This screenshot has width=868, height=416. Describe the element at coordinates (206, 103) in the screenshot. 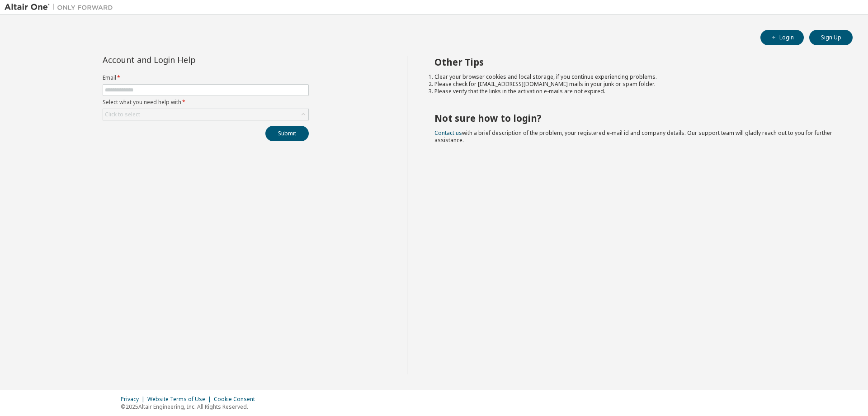

I see `label: Select what you need help with` at that location.